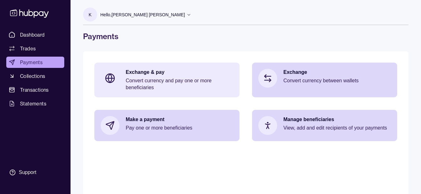  I want to click on p: Convert currency between wallets, so click(337, 81).